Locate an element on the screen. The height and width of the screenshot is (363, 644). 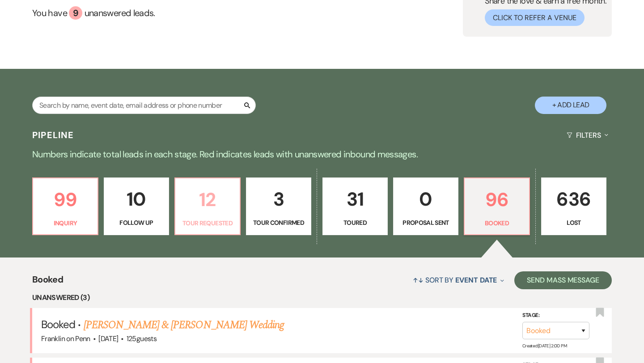
p: 3 is located at coordinates (278, 199).